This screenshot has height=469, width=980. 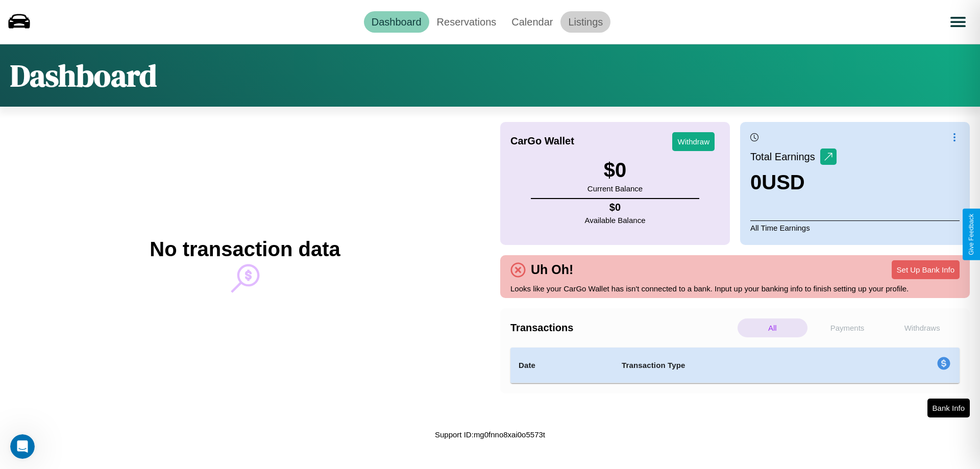 What do you see at coordinates (922, 328) in the screenshot?
I see `p: Withdraws` at bounding box center [922, 328].